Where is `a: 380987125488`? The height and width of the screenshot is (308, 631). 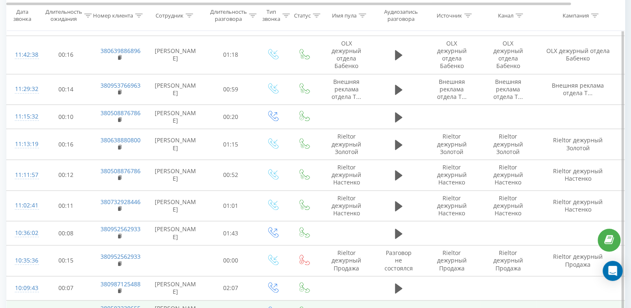
a: 380987125488 is located at coordinates (121, 284).